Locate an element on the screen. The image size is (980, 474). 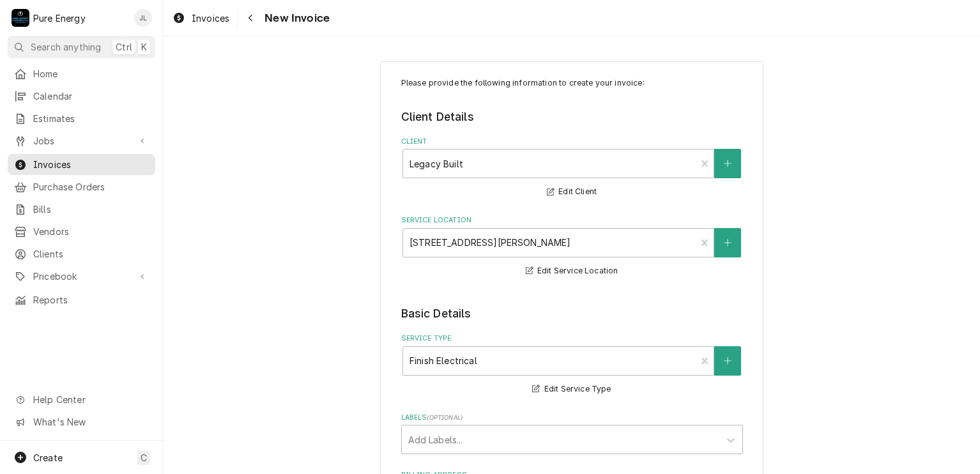
label: Client is located at coordinates (572, 142).